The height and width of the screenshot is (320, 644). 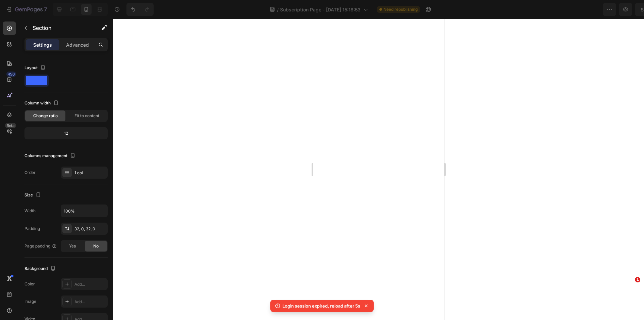 What do you see at coordinates (41, 246) in the screenshot?
I see `div: Page padding` at bounding box center [41, 246].